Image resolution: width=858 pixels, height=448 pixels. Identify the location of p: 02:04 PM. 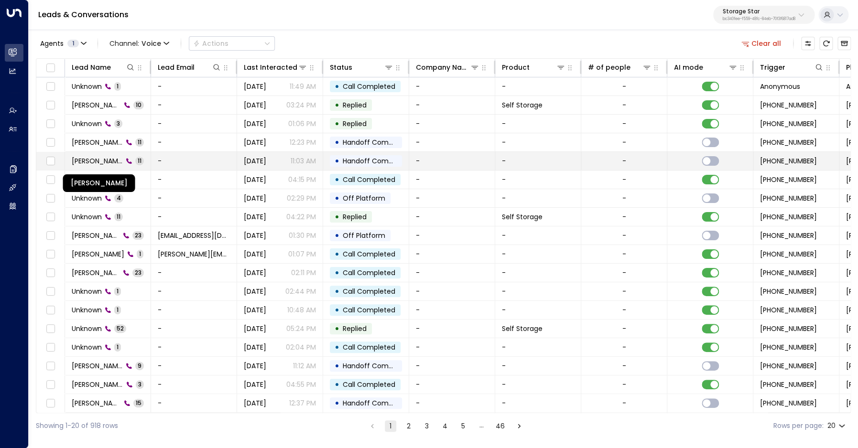
(301, 347).